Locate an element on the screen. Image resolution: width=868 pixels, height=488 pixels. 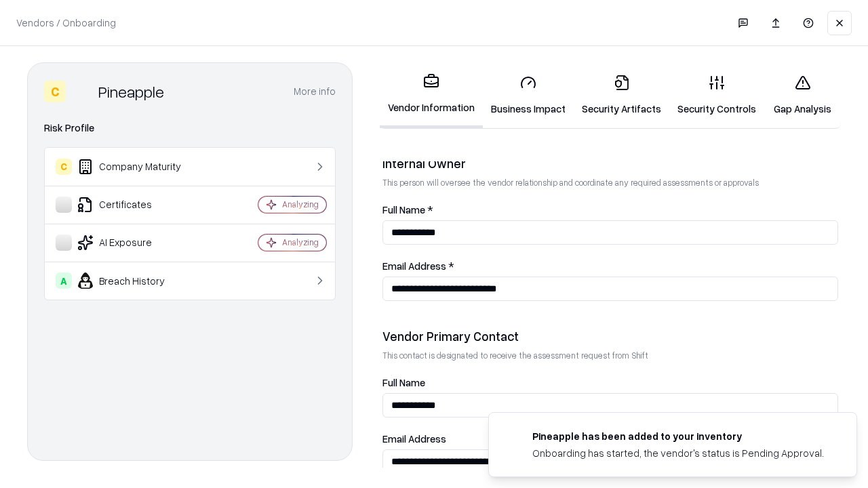
button: More info is located at coordinates (315, 91).